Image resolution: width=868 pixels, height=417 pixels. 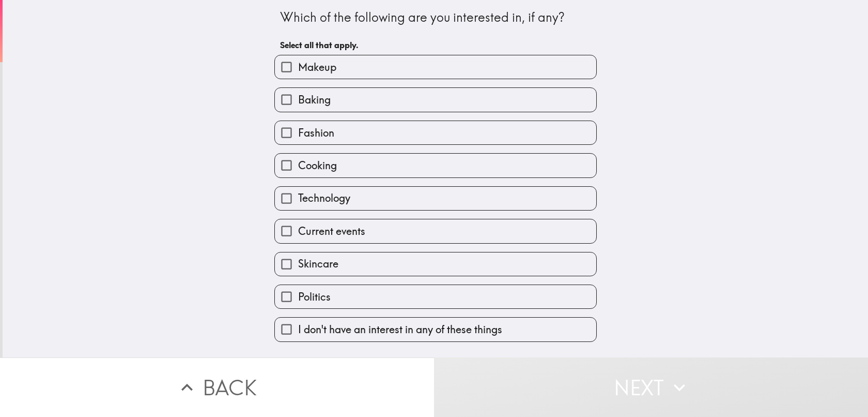 I want to click on span: Current events, so click(x=332, y=231).